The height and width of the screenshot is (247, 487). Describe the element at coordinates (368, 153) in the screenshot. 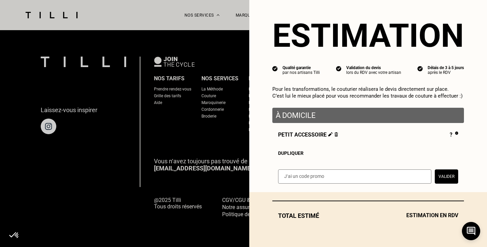

I see `div: Dupliquer` at that location.